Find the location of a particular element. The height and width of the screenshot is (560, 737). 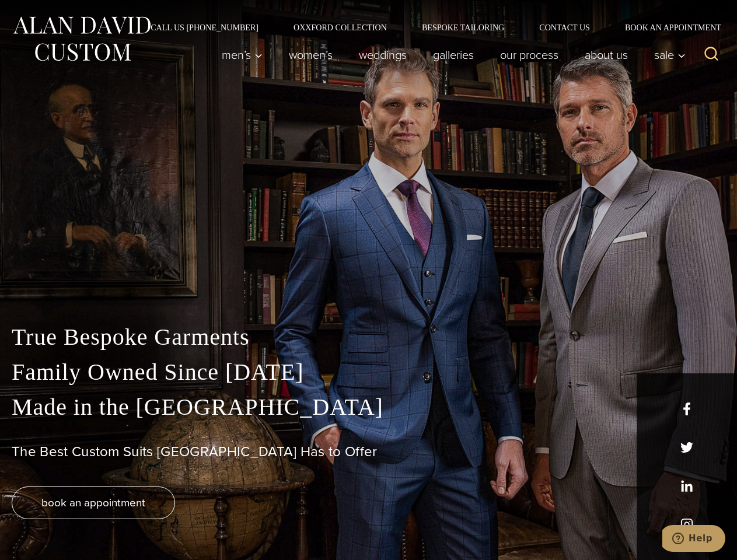

a: Women’s is located at coordinates (311, 55).